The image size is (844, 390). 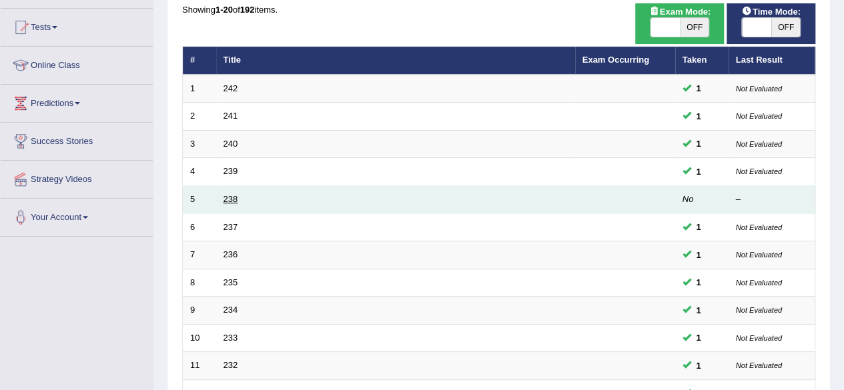 What do you see at coordinates (77, 139) in the screenshot?
I see `a: Success Stories` at bounding box center [77, 139].